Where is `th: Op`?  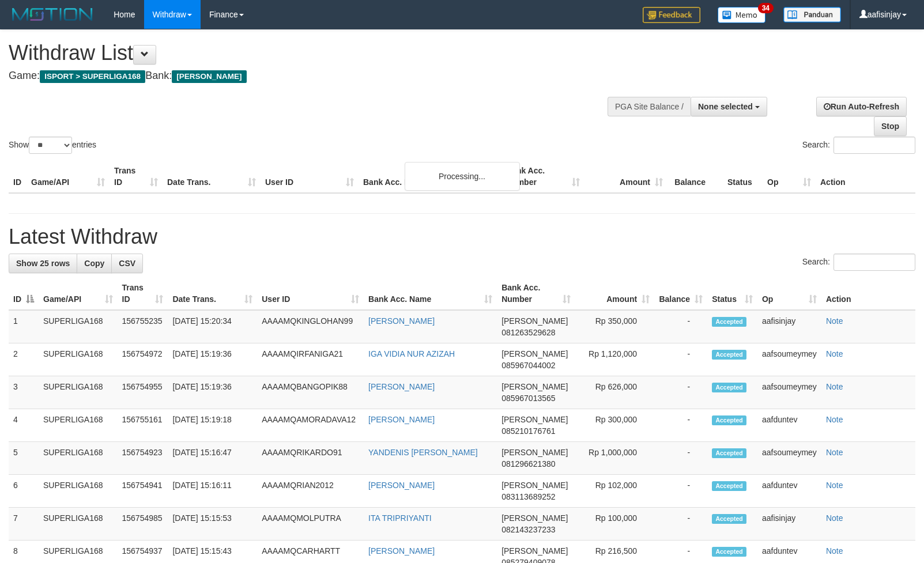
th: Op is located at coordinates (789, 176).